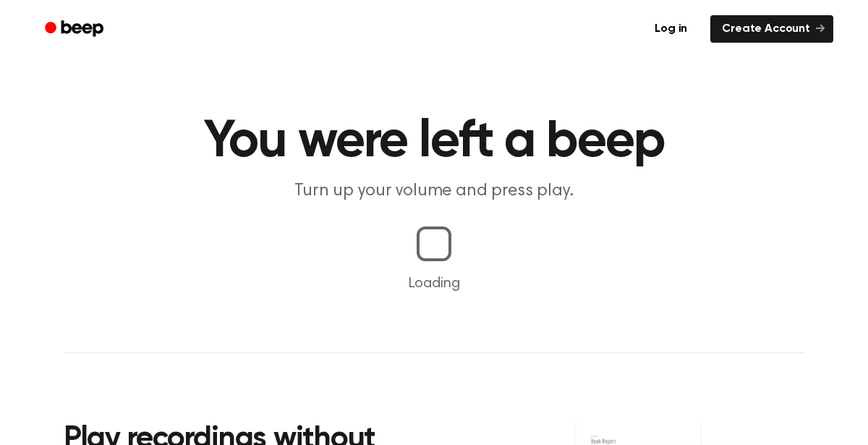  Describe the element at coordinates (434, 191) in the screenshot. I see `p: Turn up your volume and press play.` at that location.